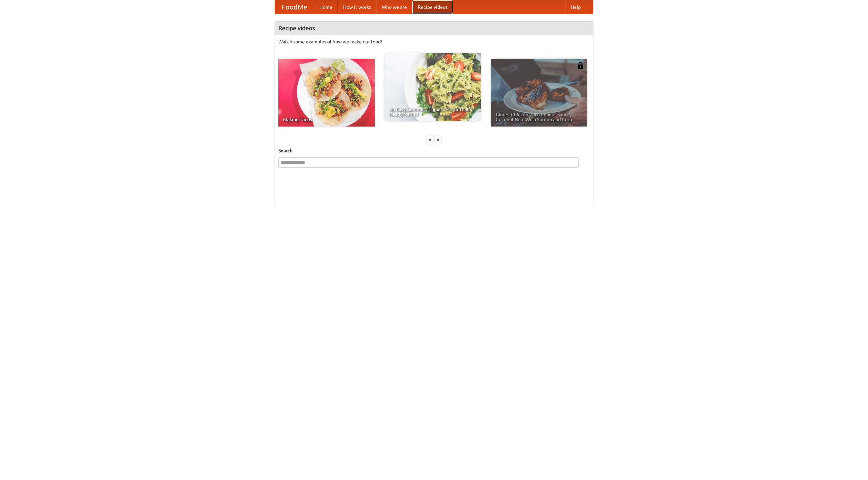 The image size is (868, 480). I want to click on a: Recipe videos, so click(433, 7).